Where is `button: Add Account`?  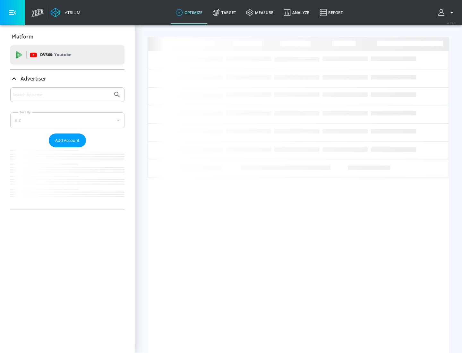 button: Add Account is located at coordinates (67, 140).